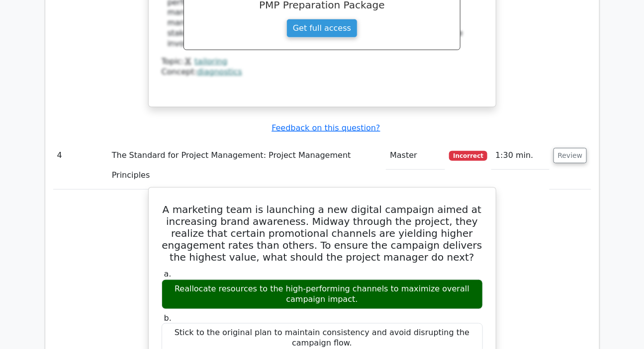 Image resolution: width=644 pixels, height=349 pixels. What do you see at coordinates (326, 128) in the screenshot?
I see `a: Feedback on this question?` at bounding box center [326, 128].